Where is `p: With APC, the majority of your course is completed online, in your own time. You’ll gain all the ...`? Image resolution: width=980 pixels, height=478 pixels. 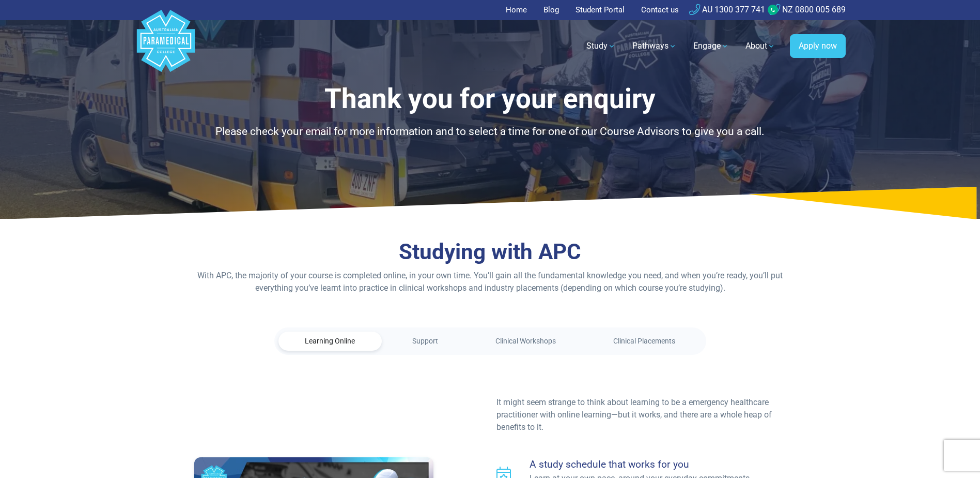 p: With APC, the majority of your course is completed online, in your own time. You’ll gain all the ... is located at coordinates (490, 281).